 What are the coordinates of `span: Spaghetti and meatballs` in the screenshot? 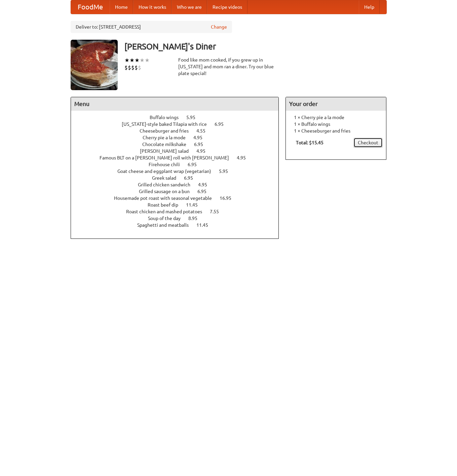 It's located at (166, 225).